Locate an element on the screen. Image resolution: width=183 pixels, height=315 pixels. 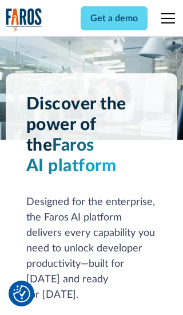
button: Cookie Settings is located at coordinates (22, 294).